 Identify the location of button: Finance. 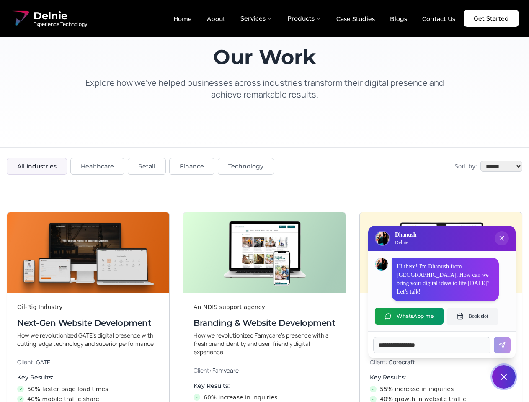
(192, 166).